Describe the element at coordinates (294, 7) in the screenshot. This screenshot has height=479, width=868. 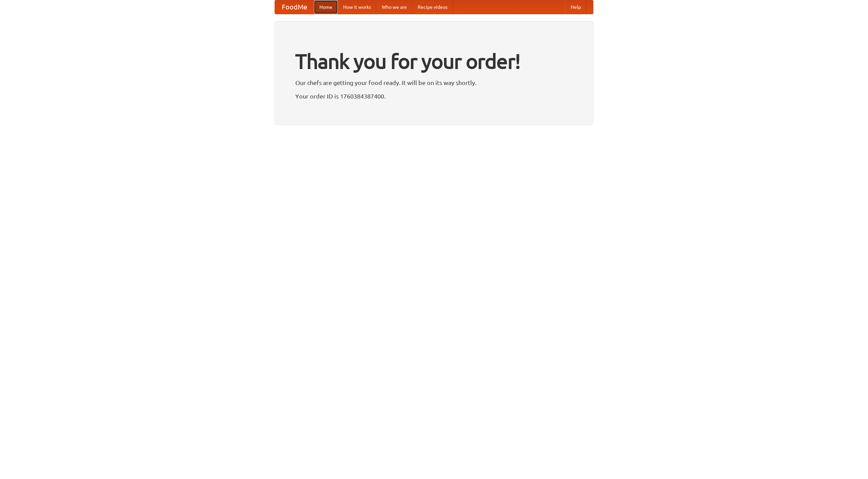
I see `a: FoodMe` at that location.